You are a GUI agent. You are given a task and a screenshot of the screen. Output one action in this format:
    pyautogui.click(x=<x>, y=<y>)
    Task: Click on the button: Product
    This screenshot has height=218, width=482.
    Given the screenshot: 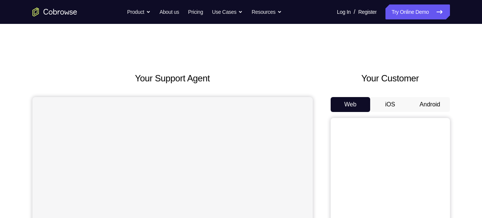 What is the action you would take?
    pyautogui.click(x=139, y=12)
    